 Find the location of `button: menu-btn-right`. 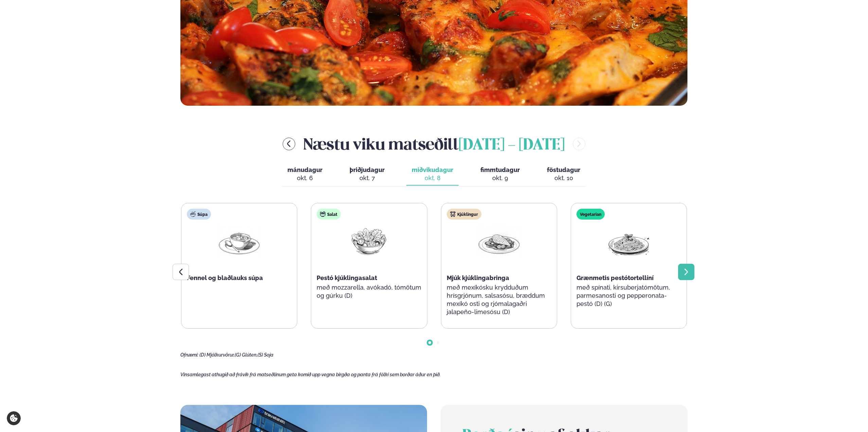

button: menu-btn-right is located at coordinates (579, 144).